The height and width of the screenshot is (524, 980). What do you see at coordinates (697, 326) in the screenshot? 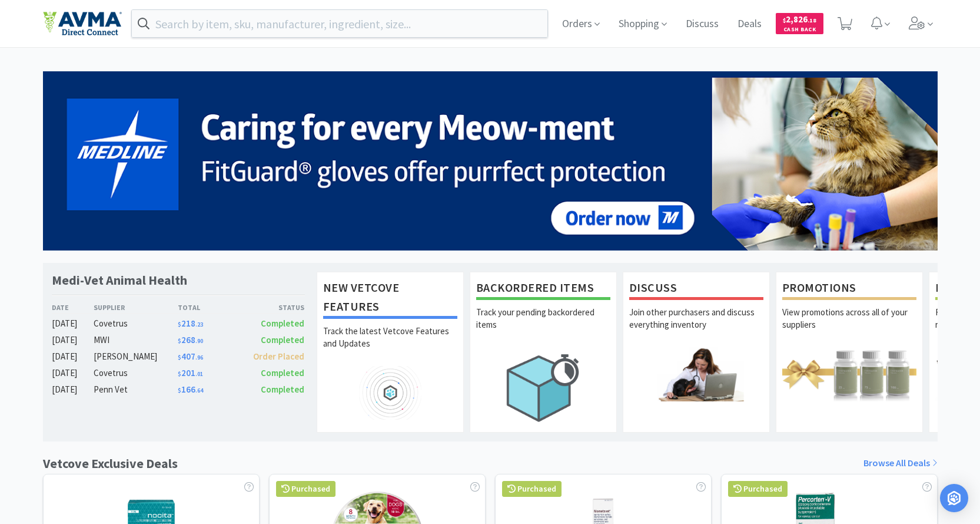
I see `p: Join other purchasers and discuss everything inventory` at bounding box center [697, 326].